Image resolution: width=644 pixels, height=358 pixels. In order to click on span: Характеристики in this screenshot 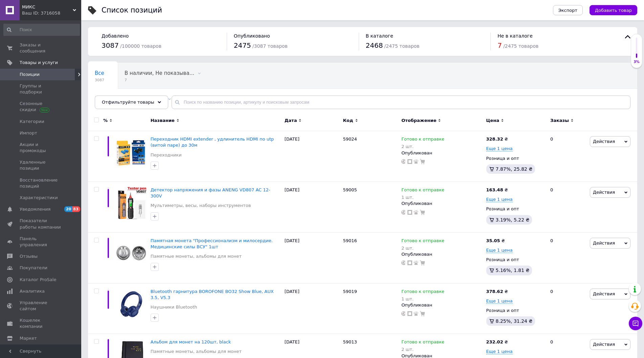, I will do `click(38, 198)`.